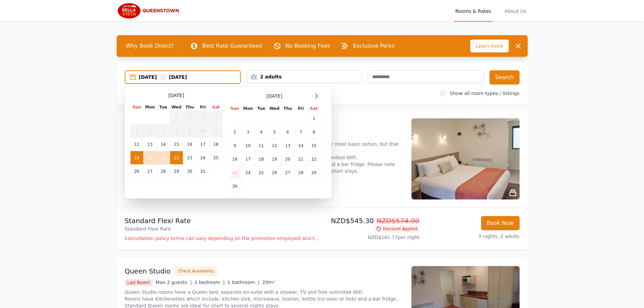  What do you see at coordinates (397, 229) in the screenshot?
I see `span: Discount Applied` at bounding box center [397, 229].